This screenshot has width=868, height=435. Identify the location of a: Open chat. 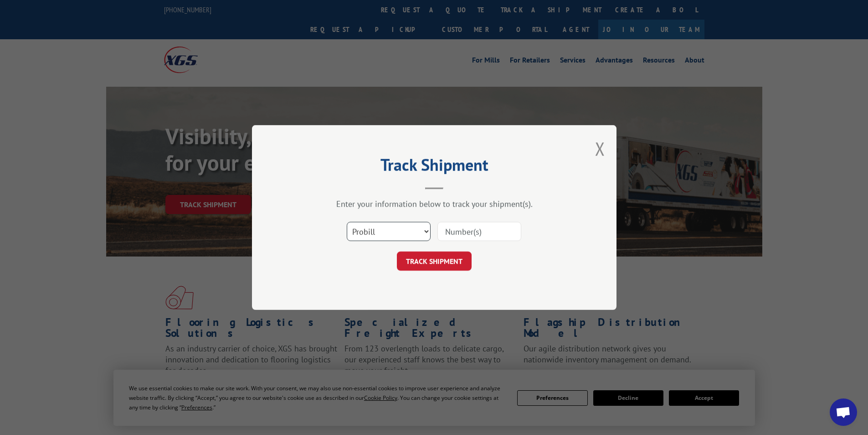
(844, 412).